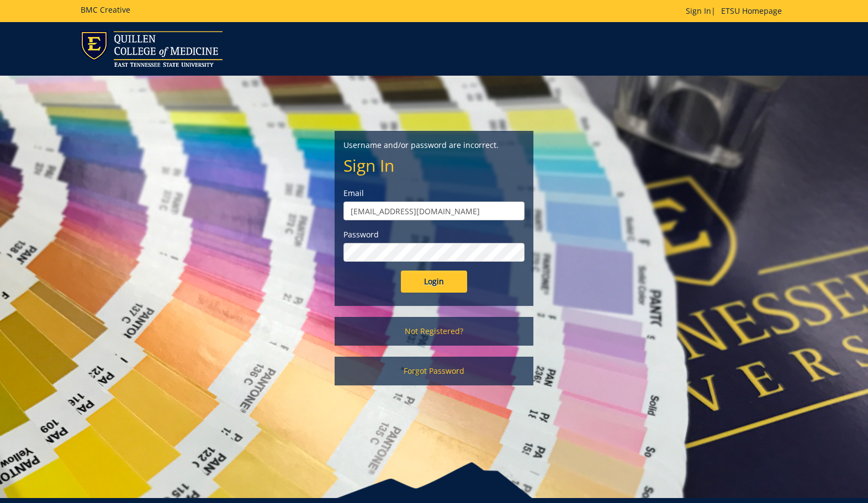  What do you see at coordinates (699, 11) in the screenshot?
I see `a: Sign In` at bounding box center [699, 11].